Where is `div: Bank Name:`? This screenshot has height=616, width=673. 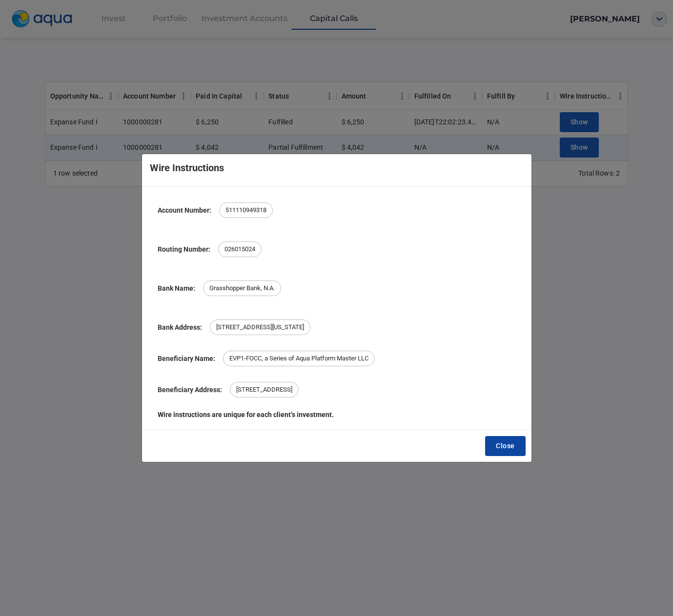
div: Bank Name: is located at coordinates (176, 288).